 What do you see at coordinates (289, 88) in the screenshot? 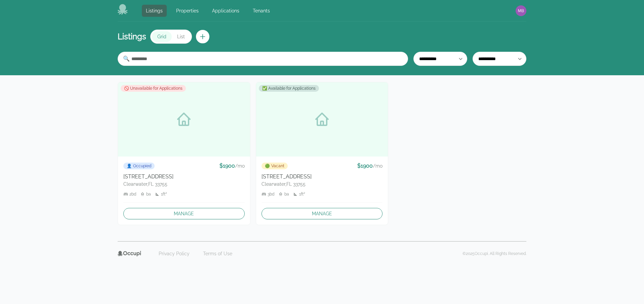
I see `span: ✅ Available for Applications` at bounding box center [289, 88].